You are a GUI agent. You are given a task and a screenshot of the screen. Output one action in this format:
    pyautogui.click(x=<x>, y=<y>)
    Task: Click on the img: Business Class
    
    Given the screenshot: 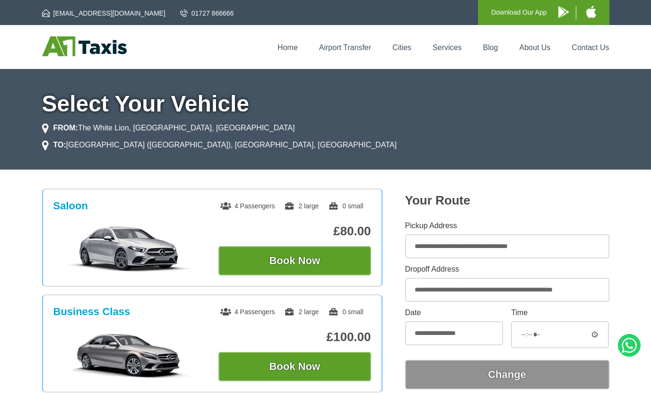 What is the action you would take?
    pyautogui.click(x=129, y=355)
    